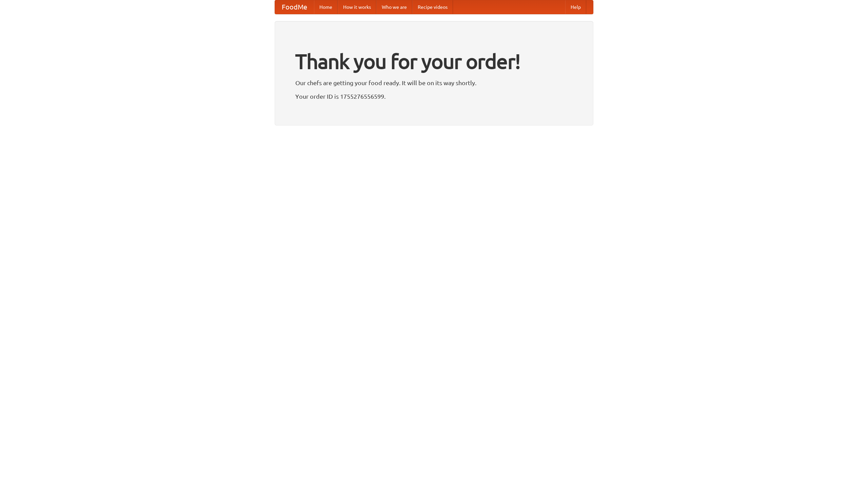  Describe the element at coordinates (432, 7) in the screenshot. I see `a: Recipe videos` at that location.